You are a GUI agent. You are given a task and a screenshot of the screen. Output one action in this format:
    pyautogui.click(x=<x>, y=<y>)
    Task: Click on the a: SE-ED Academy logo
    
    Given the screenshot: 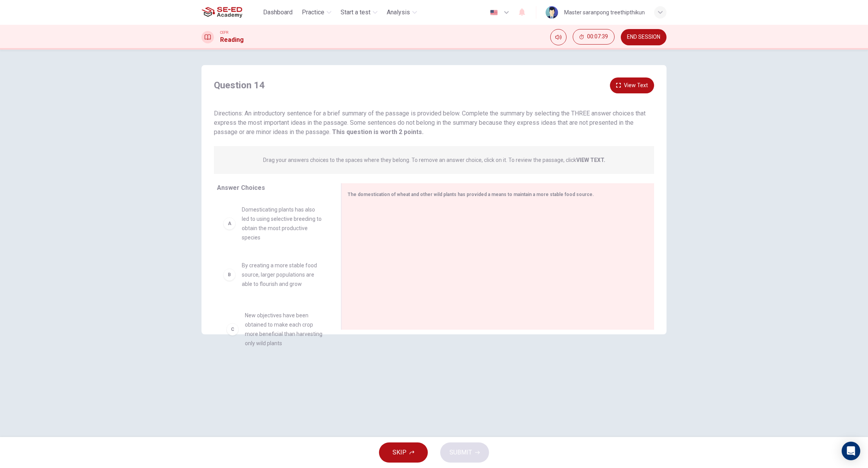 What is the action you would take?
    pyautogui.click(x=231, y=12)
    